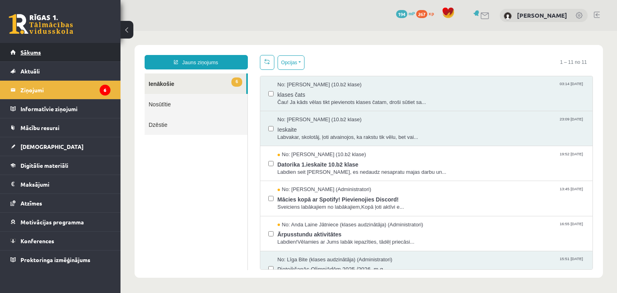  Describe the element at coordinates (41, 24) in the screenshot. I see `a: Rīgas 1. Tālmācības vidusskola` at that location.